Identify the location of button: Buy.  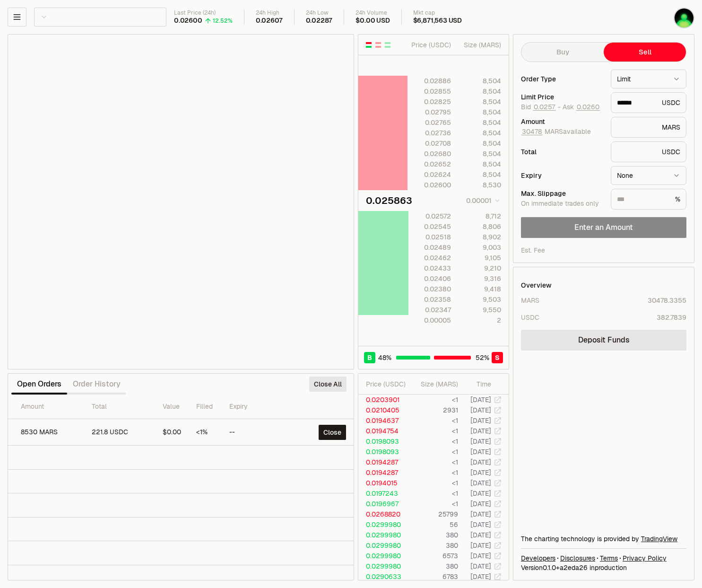
(563, 52).